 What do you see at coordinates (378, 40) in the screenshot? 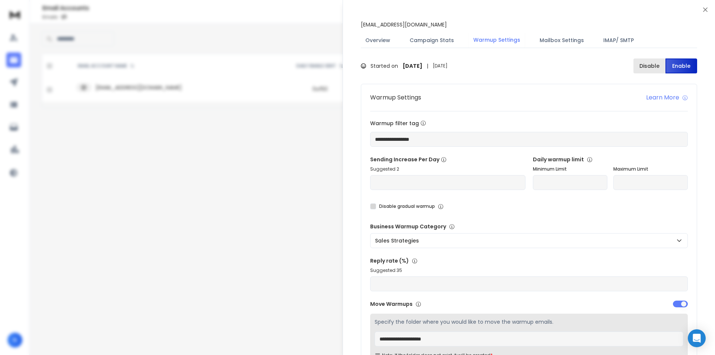
I see `button: Overview` at bounding box center [378, 40].